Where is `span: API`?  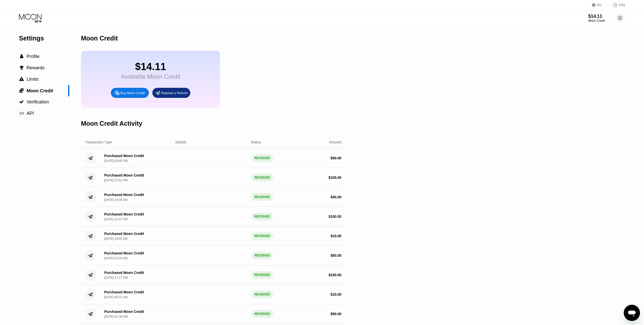 span: API is located at coordinates (30, 113).